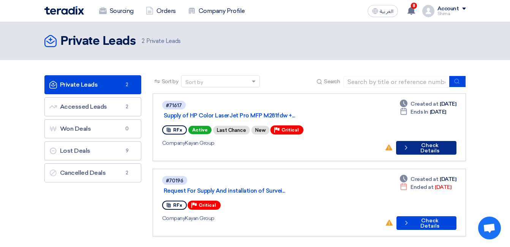 The width and height of the screenshot is (510, 247). I want to click on div: #70196, so click(175, 180).